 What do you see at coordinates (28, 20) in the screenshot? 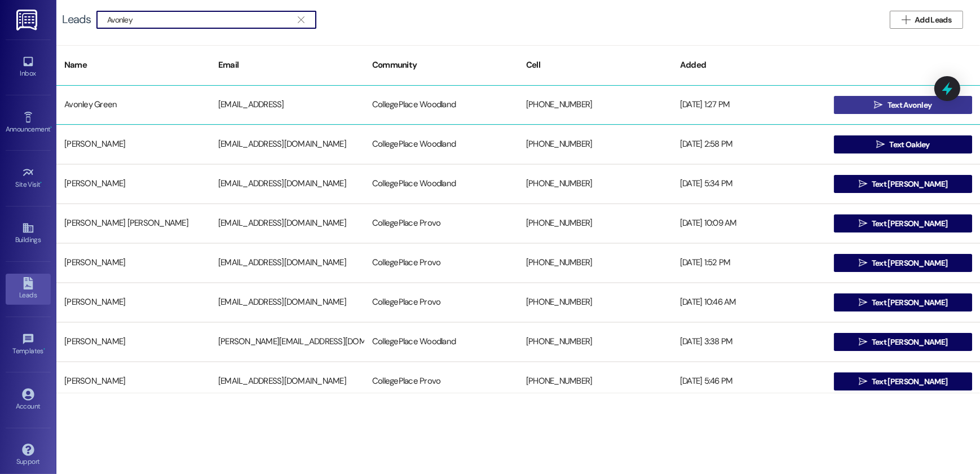
I see `img: ResiDesk Logo` at bounding box center [28, 20].